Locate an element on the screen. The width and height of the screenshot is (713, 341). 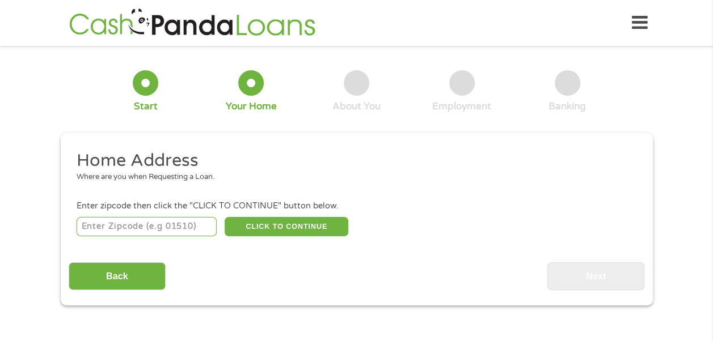
div: About You is located at coordinates (356, 107).